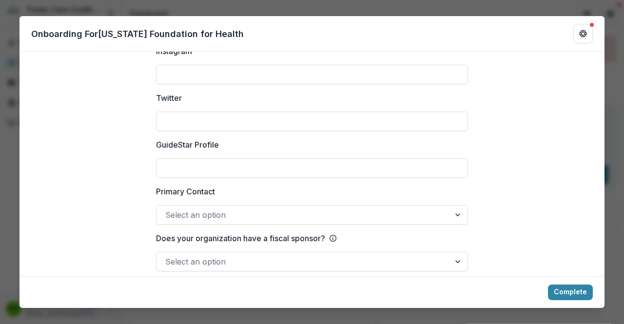  What do you see at coordinates (240, 238) in the screenshot?
I see `p: Does your organization have a fiscal sponsor?` at bounding box center [240, 238].